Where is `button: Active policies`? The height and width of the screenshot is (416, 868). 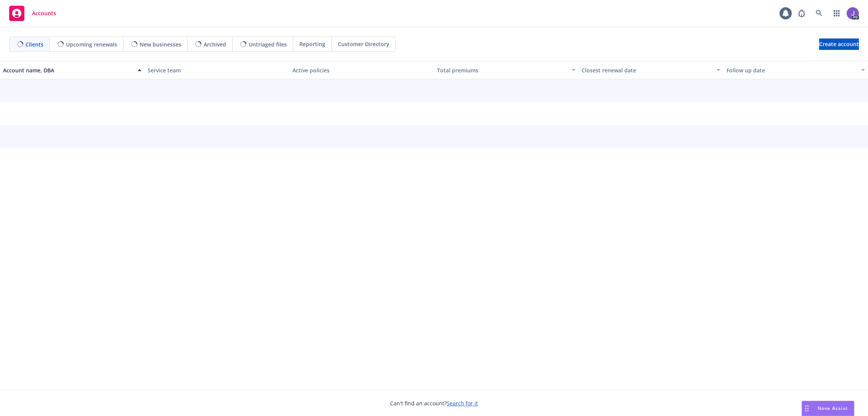 button: Active policies is located at coordinates (362, 70).